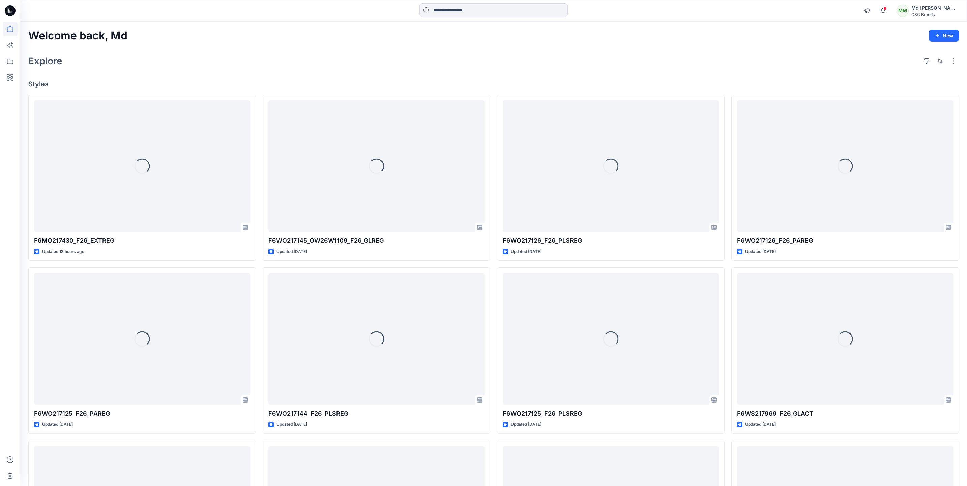 The width and height of the screenshot is (967, 486). What do you see at coordinates (903, 11) in the screenshot?
I see `div: MM` at bounding box center [903, 11].